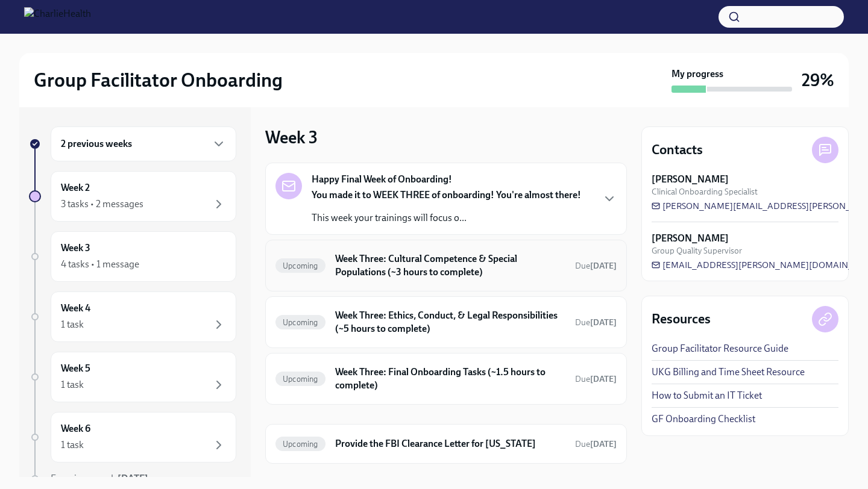  What do you see at coordinates (75, 188) in the screenshot?
I see `h6: Week 2` at bounding box center [75, 188].